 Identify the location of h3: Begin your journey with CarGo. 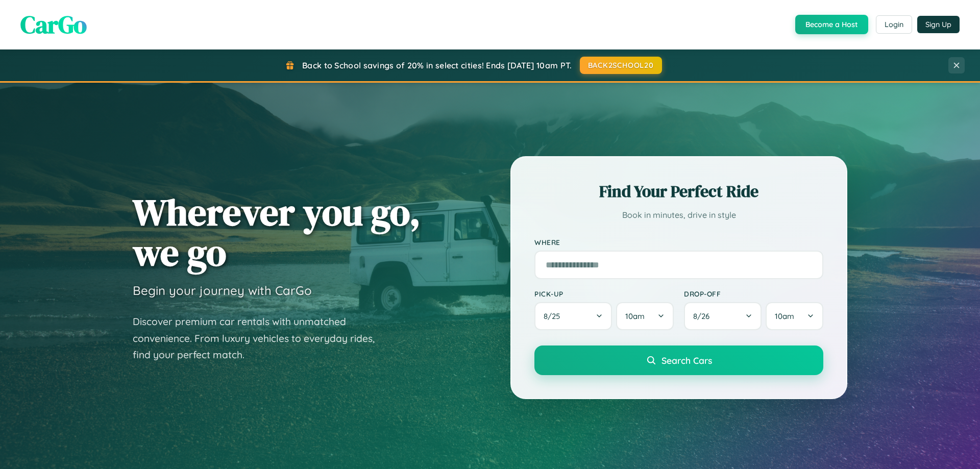
(222, 291).